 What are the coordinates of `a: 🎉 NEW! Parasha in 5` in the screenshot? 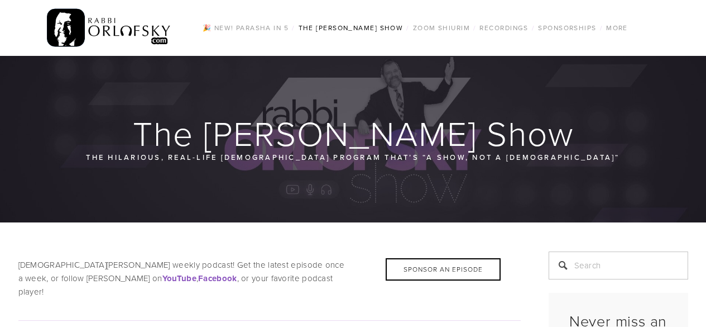 It's located at (246, 28).